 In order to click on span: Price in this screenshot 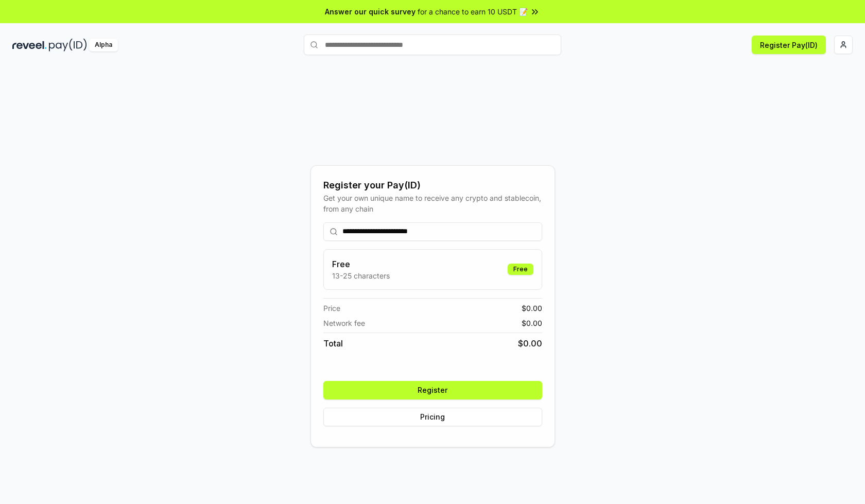, I will do `click(331, 308)`.